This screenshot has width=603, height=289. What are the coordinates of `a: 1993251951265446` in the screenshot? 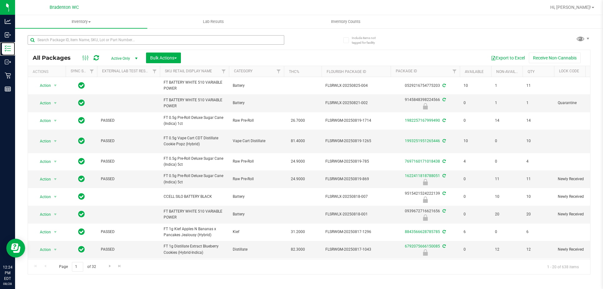 It's located at (422, 141).